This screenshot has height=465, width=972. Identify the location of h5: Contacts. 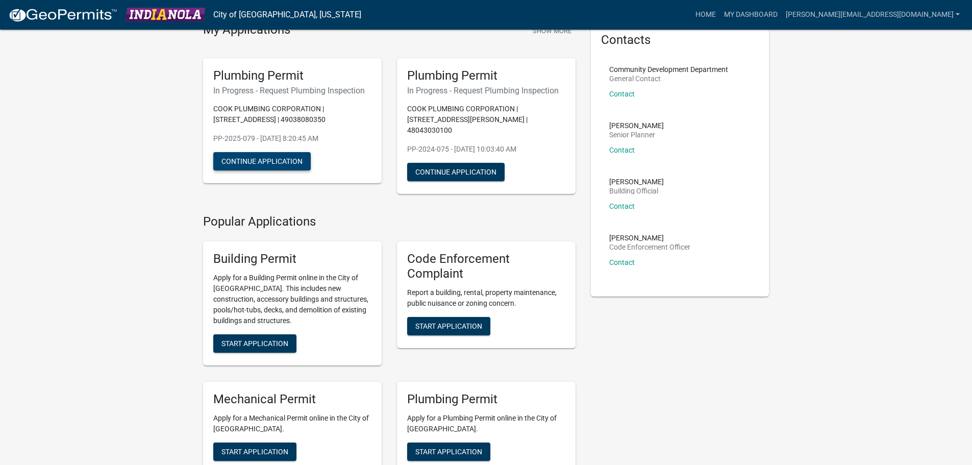
(680, 40).